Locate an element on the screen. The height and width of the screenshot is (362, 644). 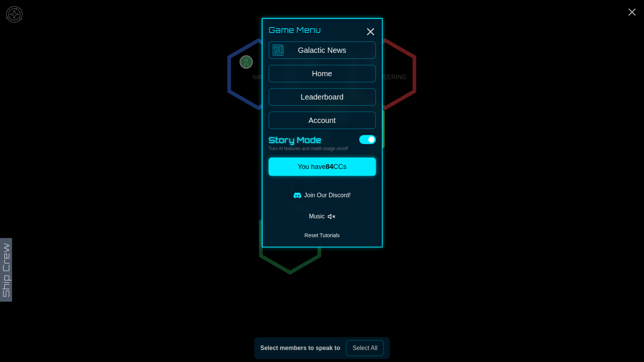
a: Galactic News is located at coordinates (322, 50).